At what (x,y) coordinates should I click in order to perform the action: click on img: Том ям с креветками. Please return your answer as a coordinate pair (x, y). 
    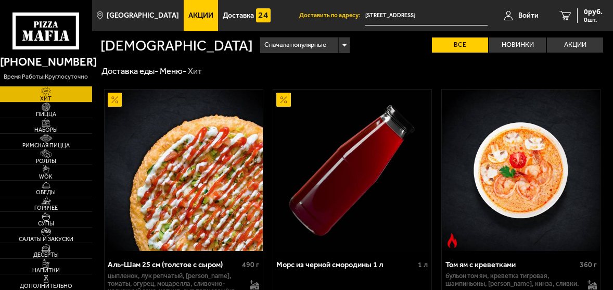
    Looking at the image, I should click on (521, 170).